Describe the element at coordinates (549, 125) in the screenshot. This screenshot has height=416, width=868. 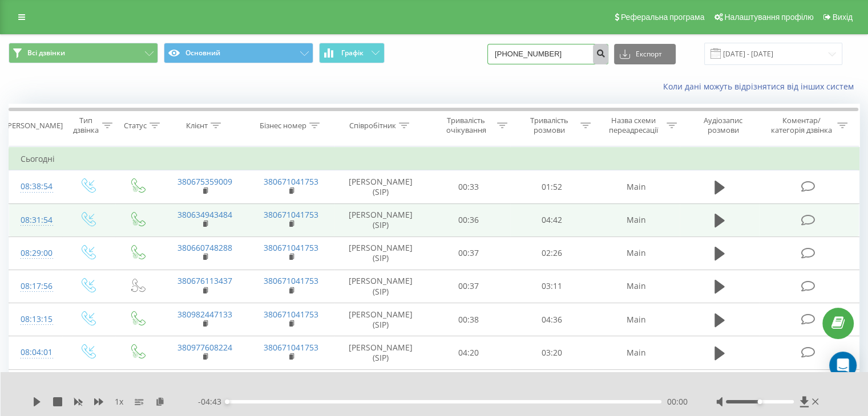
I see `div: Тривалість розмови` at that location.